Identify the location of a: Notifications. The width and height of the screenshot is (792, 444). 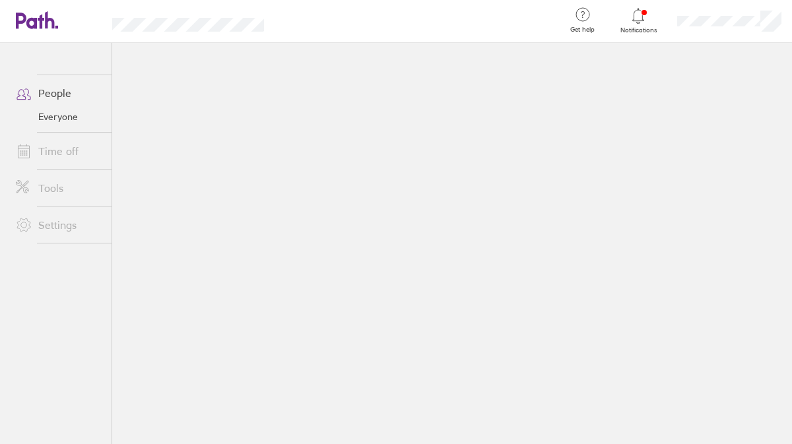
(638, 20).